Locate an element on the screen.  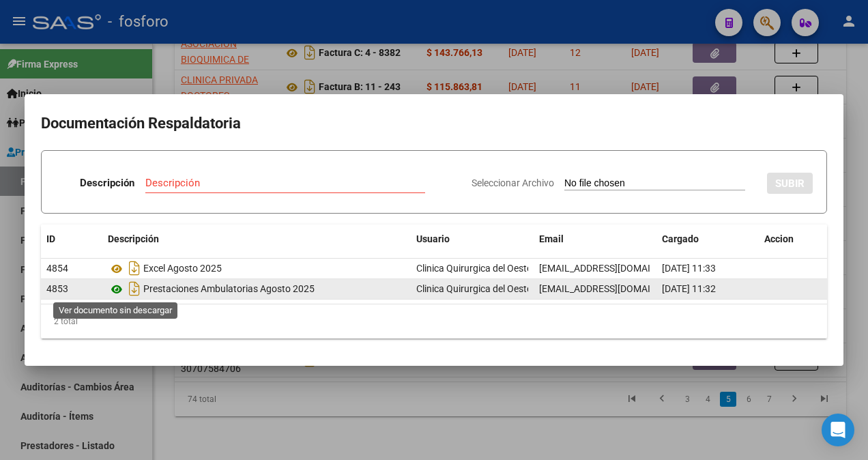
span: Cargado is located at coordinates (680, 239).